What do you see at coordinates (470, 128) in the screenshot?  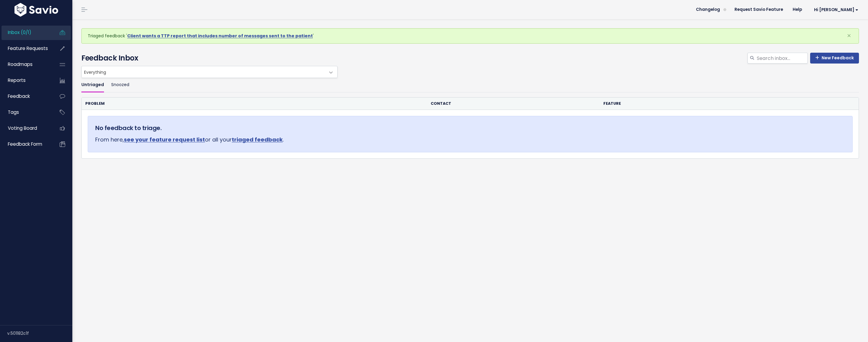 I see `h5: No feedback to triage.` at bounding box center [470, 128].